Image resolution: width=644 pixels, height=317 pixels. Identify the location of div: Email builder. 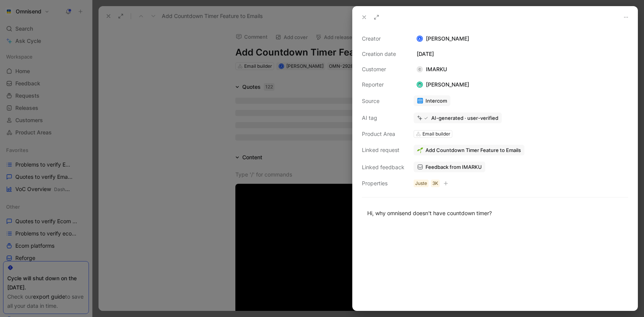
(436, 134).